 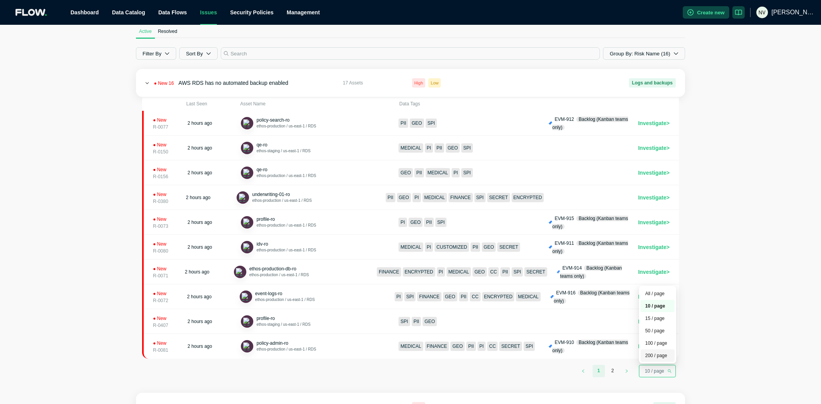 I want to click on a: EVM-914Backlog (Kanban teams only), so click(x=593, y=272).